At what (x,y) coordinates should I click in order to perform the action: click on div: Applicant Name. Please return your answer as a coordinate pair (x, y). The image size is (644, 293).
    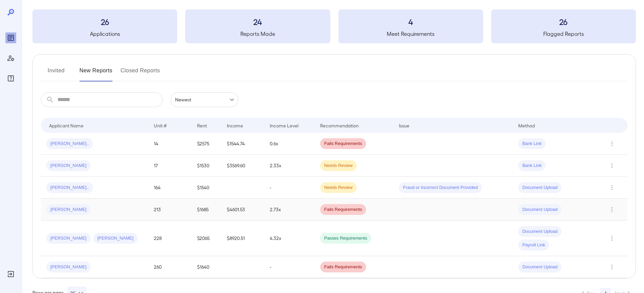
    Looking at the image, I should click on (66, 126).